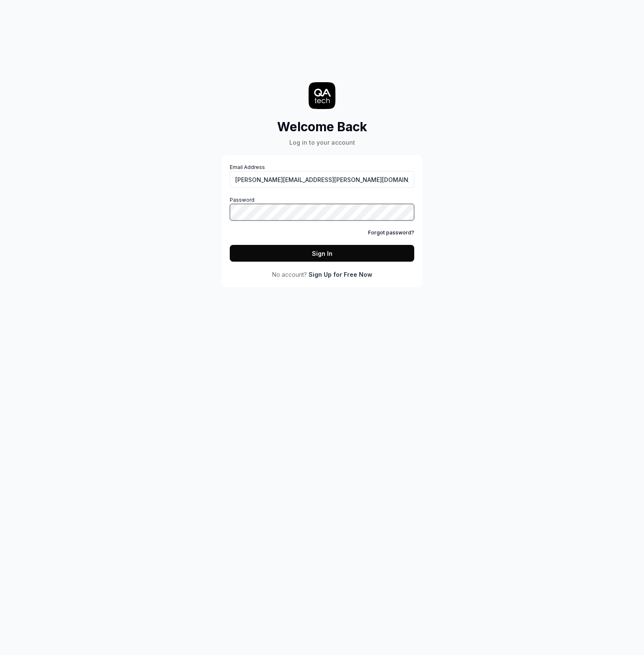 The image size is (644, 655). What do you see at coordinates (322, 212) in the screenshot?
I see `input: Password` at bounding box center [322, 212].